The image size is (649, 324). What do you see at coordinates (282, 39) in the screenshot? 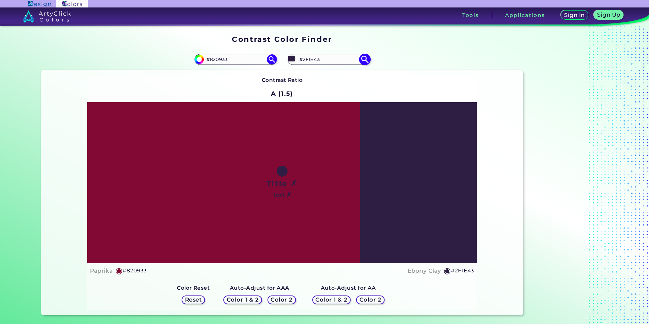
I see `h1: Contrast Color Finder` at bounding box center [282, 39].